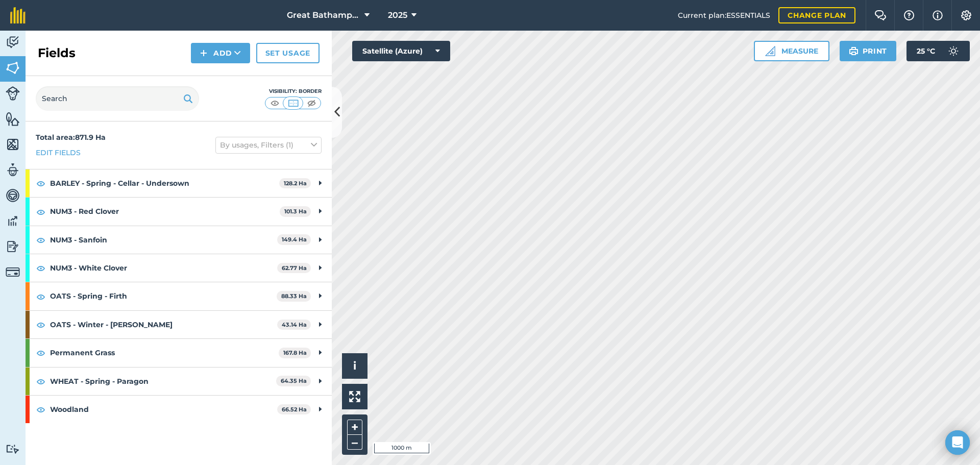 The image size is (980, 465). Describe the element at coordinates (204, 53) in the screenshot. I see `img: svg+xml;base64,PHN2ZyB4bWxucz0iaHR0cDovL3d3dy53My5vcmcvMjAwMC9zdmciIHdpZHRoPSIxNCIgaGVpZ2h0PSIyNC...` at that location.